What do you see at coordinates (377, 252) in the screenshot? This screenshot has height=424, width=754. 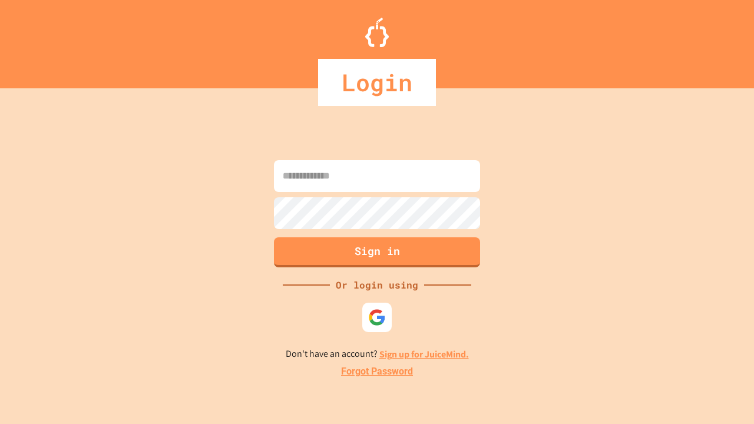 I see `button: Sign in` at bounding box center [377, 252].